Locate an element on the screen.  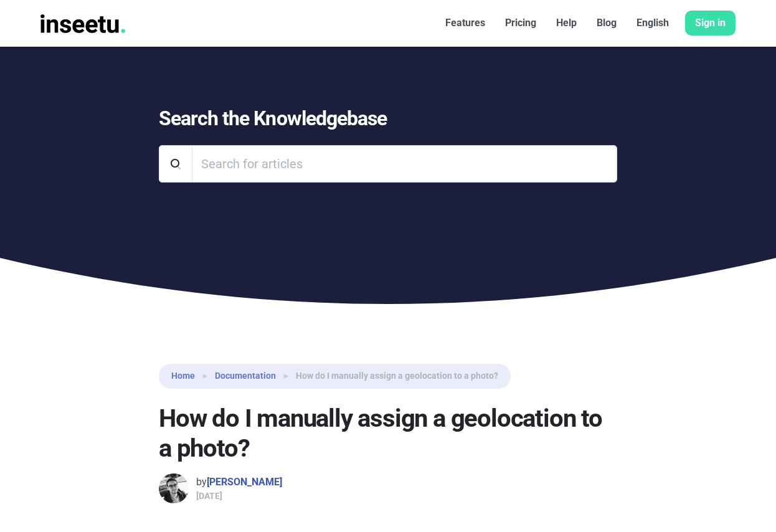
a: Features is located at coordinates (465, 23).